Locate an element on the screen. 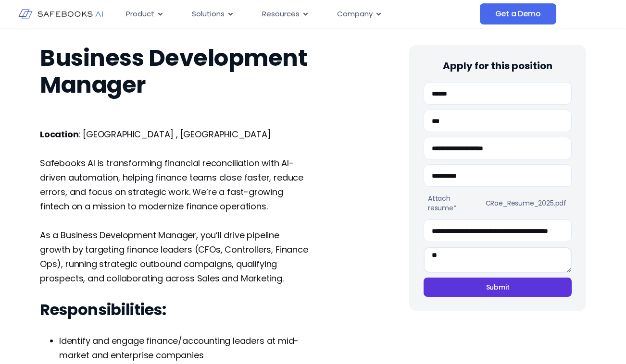  a: Get a Demo is located at coordinates (518, 14).